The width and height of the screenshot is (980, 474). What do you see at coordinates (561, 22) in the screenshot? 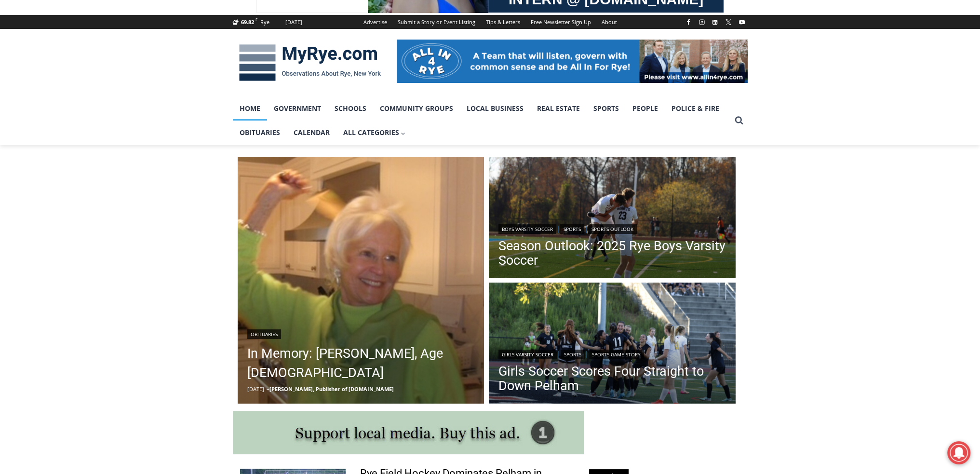
I see `a: Free Newsletter Sign Up` at bounding box center [561, 22].